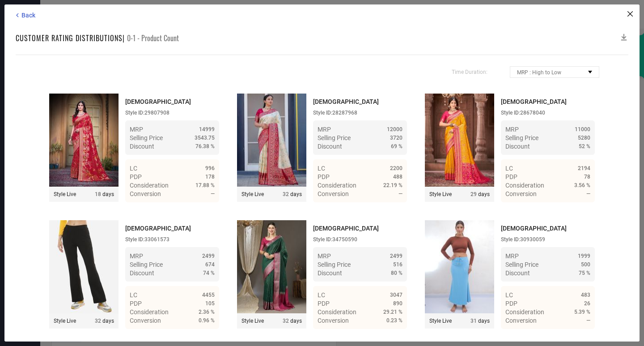 Image resolution: width=644 pixels, height=346 pixels. Describe the element at coordinates (582, 312) in the screenshot. I see `span: 5.39 %` at that location.